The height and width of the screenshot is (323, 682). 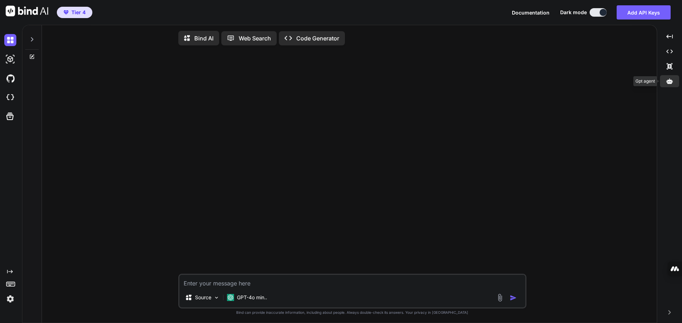 I want to click on img: settings, so click(x=10, y=299).